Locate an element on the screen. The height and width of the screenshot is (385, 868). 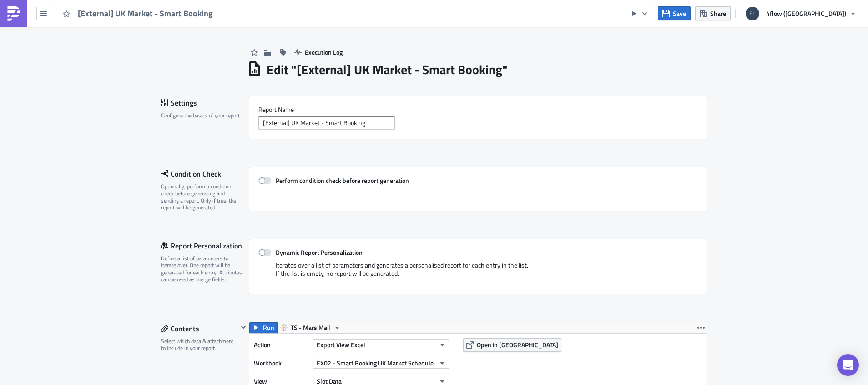
label: Workbook is located at coordinates (281, 363).